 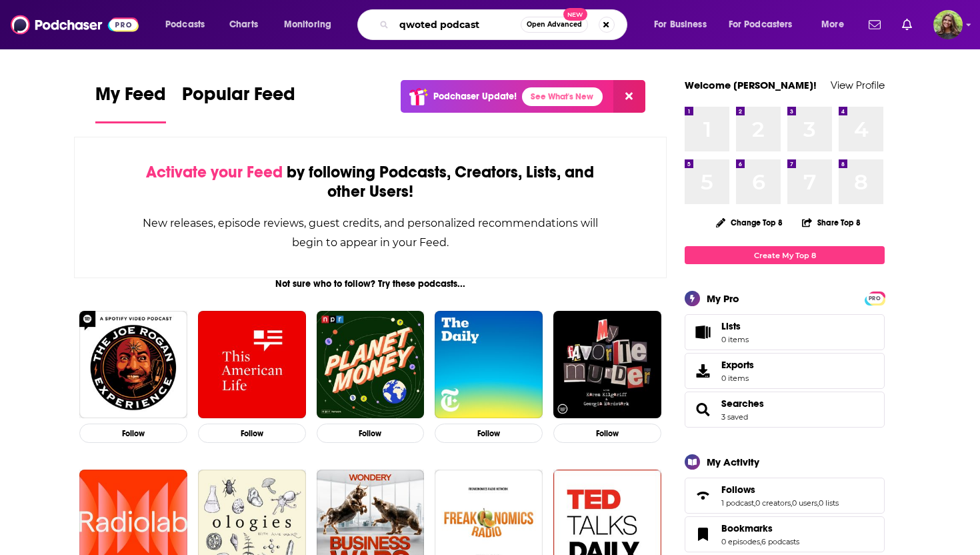 I want to click on input: Search podcasts, credits, & more..., so click(x=457, y=25).